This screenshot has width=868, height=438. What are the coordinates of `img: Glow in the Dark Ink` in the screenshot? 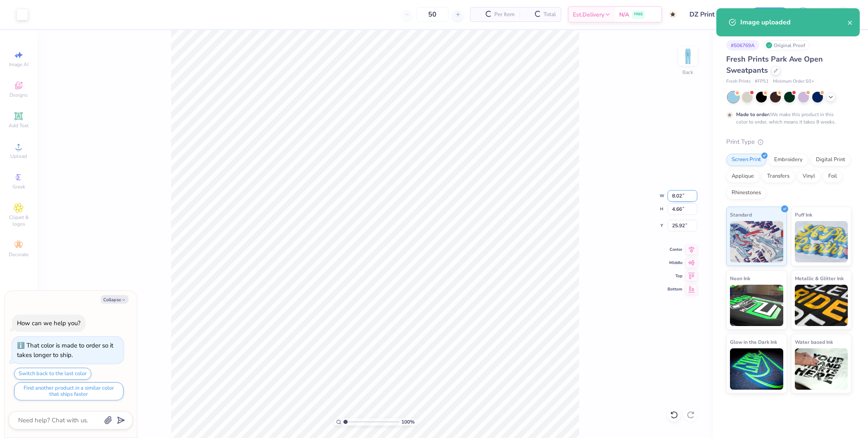 It's located at (757, 369).